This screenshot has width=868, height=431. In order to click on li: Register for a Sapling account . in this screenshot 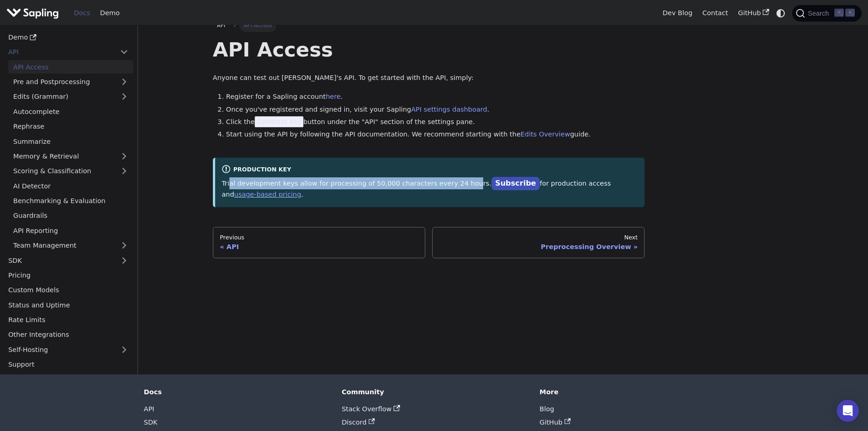, I will do `click(436, 97)`.